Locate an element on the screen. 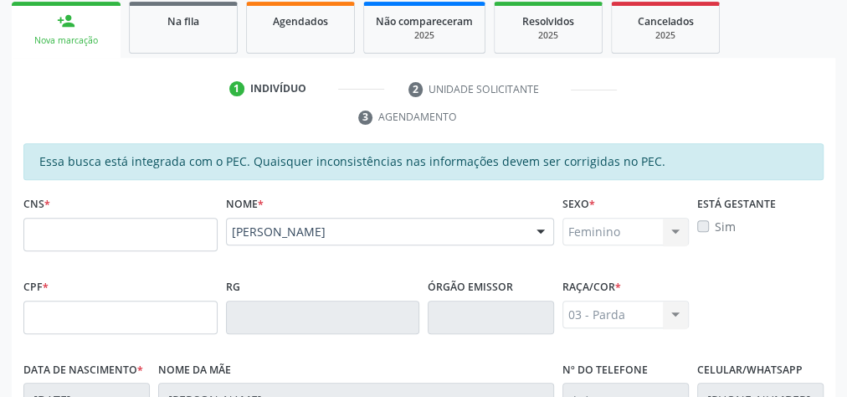 Image resolution: width=847 pixels, height=397 pixels. div: person_add is located at coordinates (66, 21).